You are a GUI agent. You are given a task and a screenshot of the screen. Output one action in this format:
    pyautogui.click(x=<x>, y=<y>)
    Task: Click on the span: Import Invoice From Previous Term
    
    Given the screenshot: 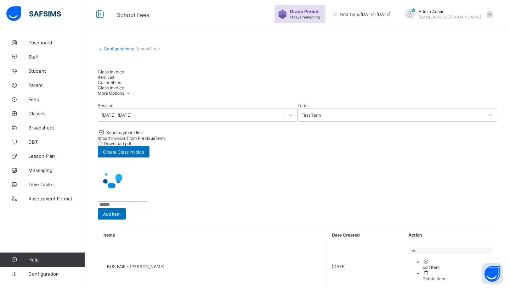 What is the action you would take?
    pyautogui.click(x=131, y=138)
    